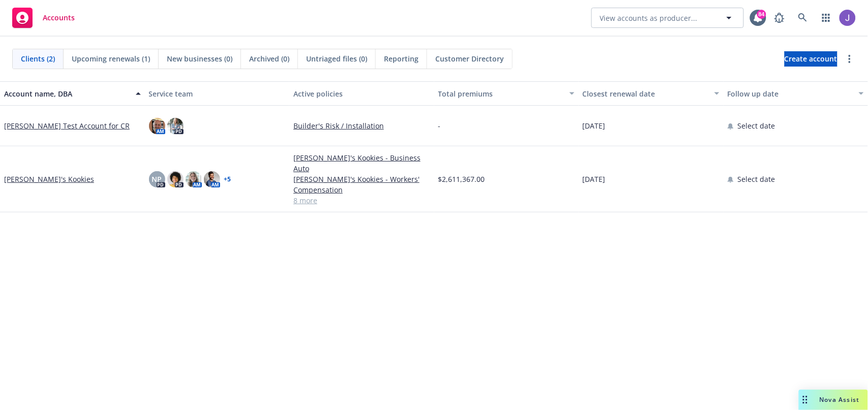 The image size is (868, 410). What do you see at coordinates (805, 400) in the screenshot?
I see `div: Drag to move` at bounding box center [805, 400].